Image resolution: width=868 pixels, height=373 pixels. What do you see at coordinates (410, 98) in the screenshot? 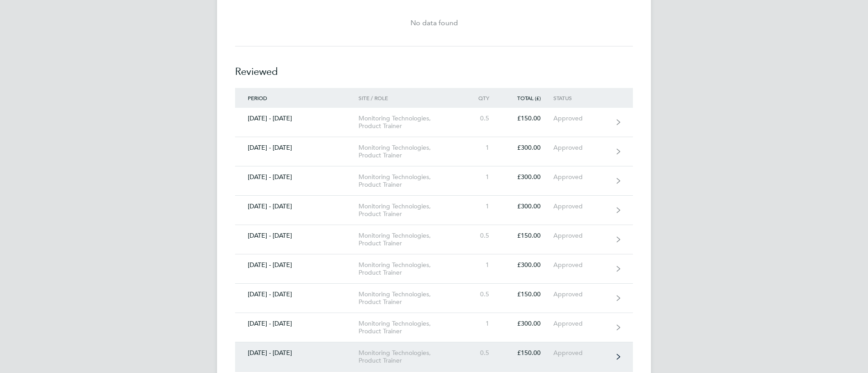
I see `div: Site / Role` at bounding box center [410, 98].